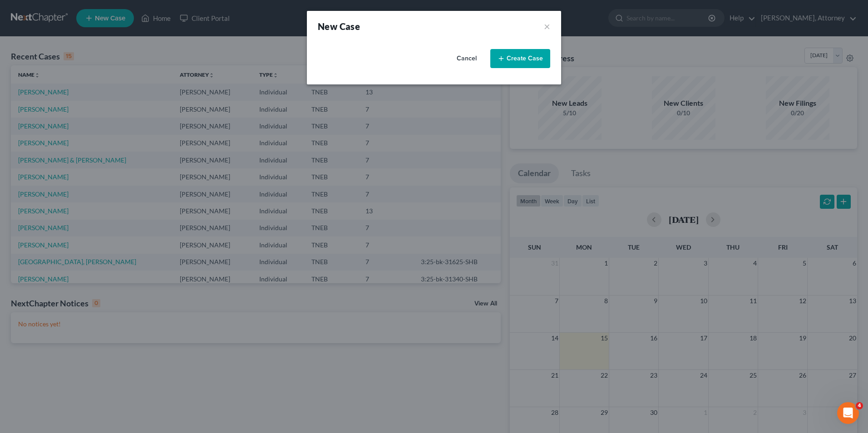 The width and height of the screenshot is (868, 433). I want to click on span: 4, so click(859, 406).